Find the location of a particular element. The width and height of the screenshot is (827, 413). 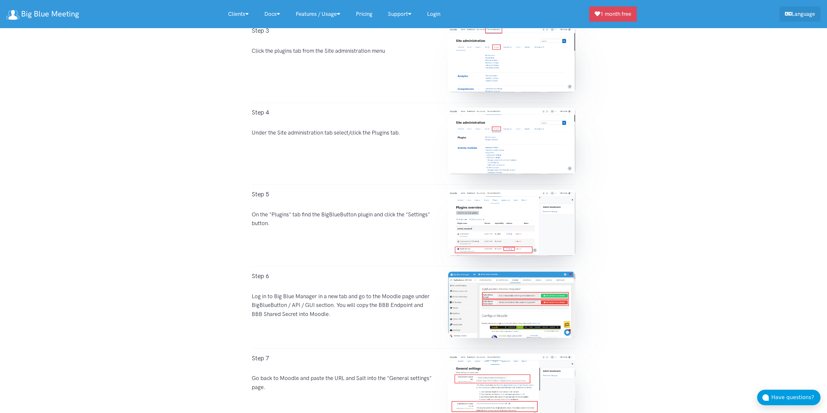

a: Big Blue Meeting is located at coordinates (43, 14).